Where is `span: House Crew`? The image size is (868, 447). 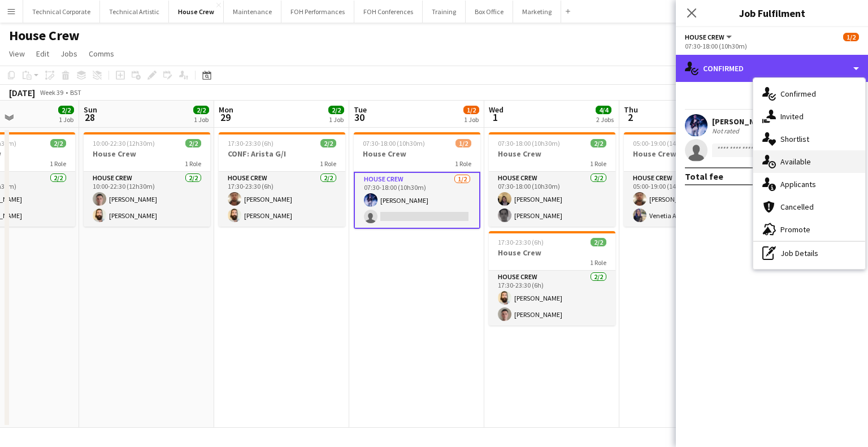
span: House Crew is located at coordinates (705, 37).